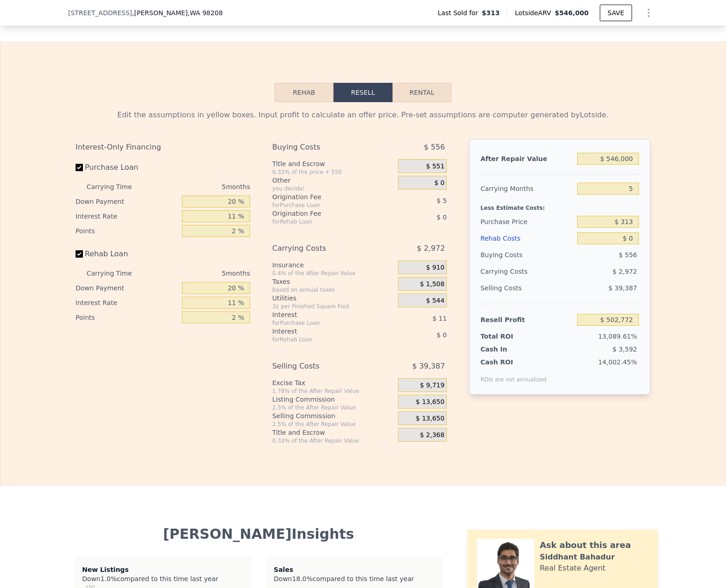 The image size is (726, 588). I want to click on span: 1.0%, so click(109, 579).